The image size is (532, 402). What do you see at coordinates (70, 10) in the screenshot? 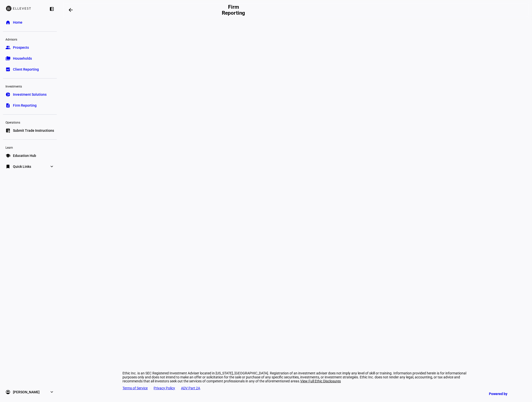
I see `mat-icon: arrow_backwards` at bounding box center [70, 10].